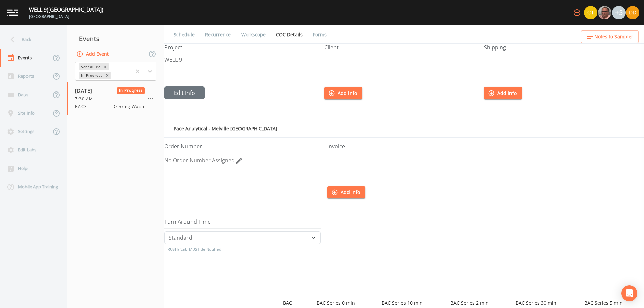 Image resolution: width=644 pixels, height=308 pixels. What do you see at coordinates (200, 160) in the screenshot?
I see `span: No Order Number Assigned` at bounding box center [200, 160].